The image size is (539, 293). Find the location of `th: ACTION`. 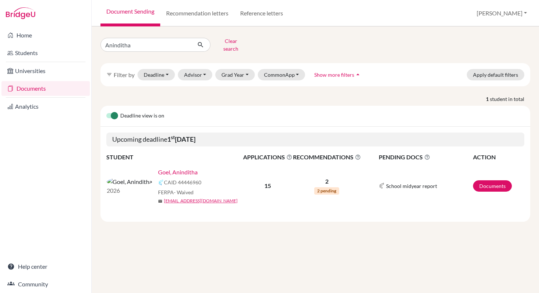

th: ACTION is located at coordinates (499, 157).